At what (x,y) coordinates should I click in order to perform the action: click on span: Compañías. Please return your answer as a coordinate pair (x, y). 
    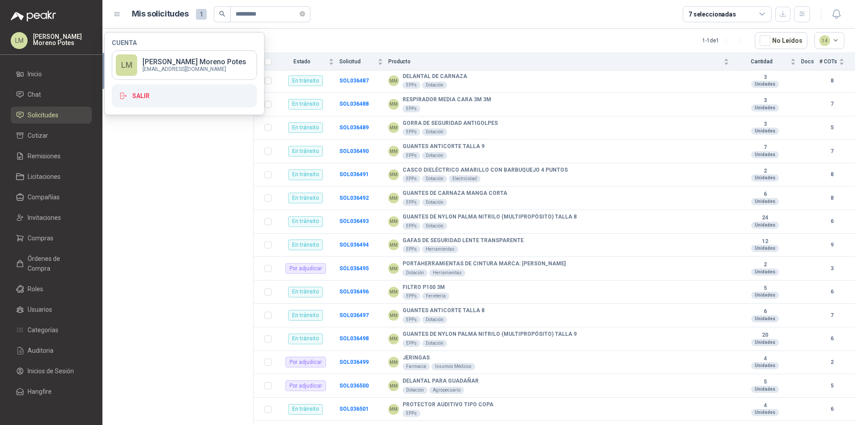
    Looking at the image, I should click on (44, 197).